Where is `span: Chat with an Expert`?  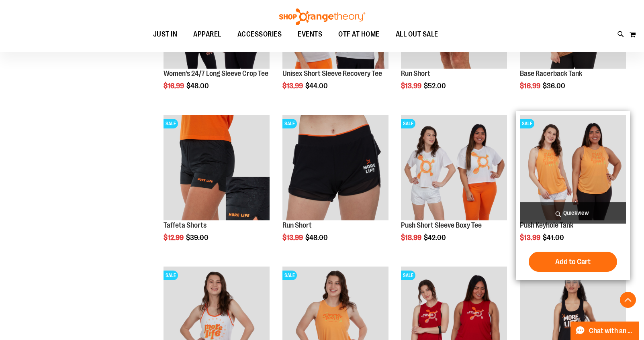 span: Chat with an Expert is located at coordinates (611, 331).